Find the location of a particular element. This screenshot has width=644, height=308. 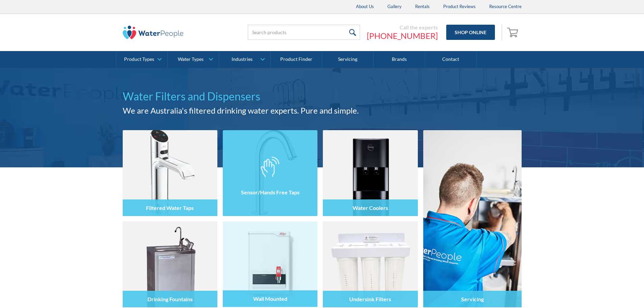

img: Drinking Fountains is located at coordinates (170, 264).